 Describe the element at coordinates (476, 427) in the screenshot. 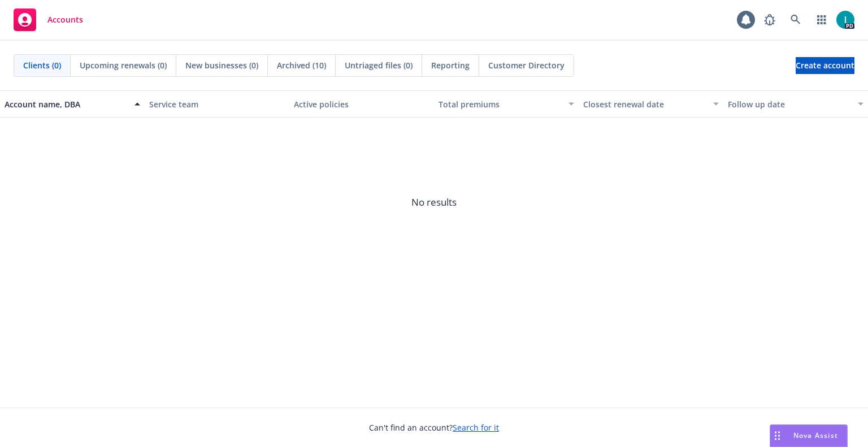

I see `a: Search for it` at that location.